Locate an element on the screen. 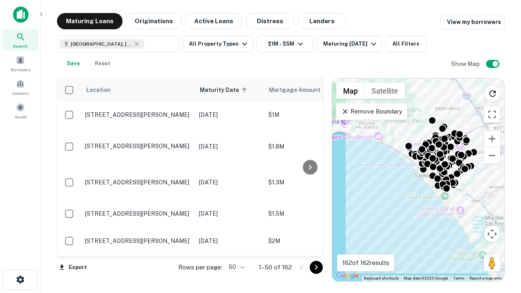 This screenshot has height=293, width=521. div: 0 0 is located at coordinates (418, 180).